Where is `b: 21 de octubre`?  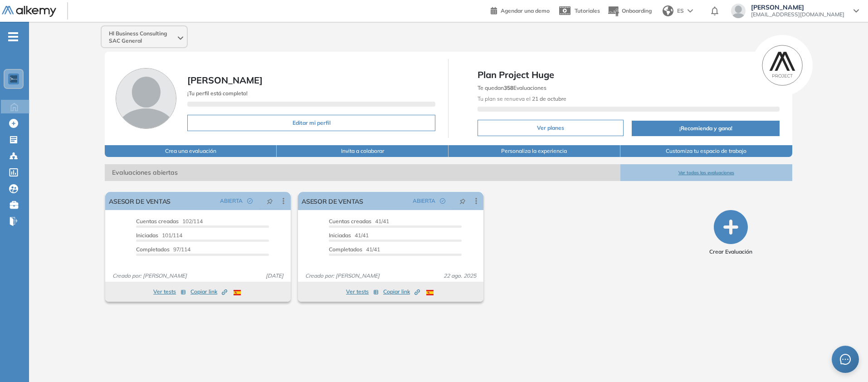 b: 21 de octubre is located at coordinates (548, 98).